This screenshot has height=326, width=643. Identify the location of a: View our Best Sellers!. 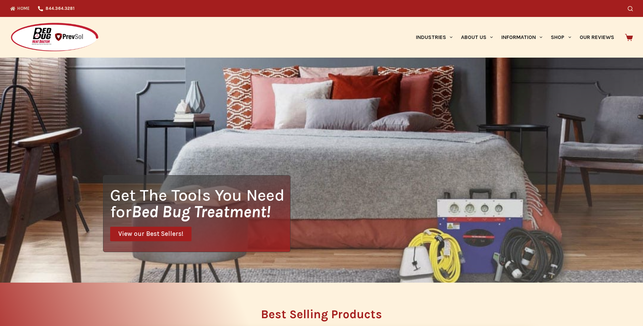
(151, 234).